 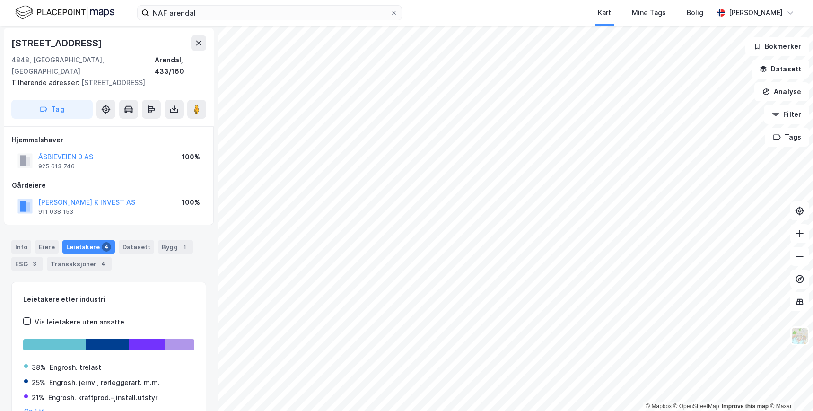 What do you see at coordinates (105, 383) in the screenshot?
I see `div: Engrosh. jernv., rørleggerart. m.m.` at bounding box center [105, 383].